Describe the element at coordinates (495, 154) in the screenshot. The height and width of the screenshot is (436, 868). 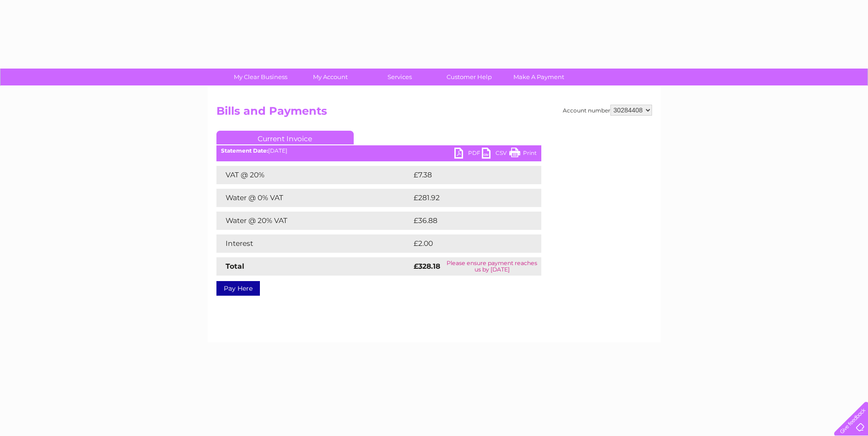
I see `a: CSV` at that location.